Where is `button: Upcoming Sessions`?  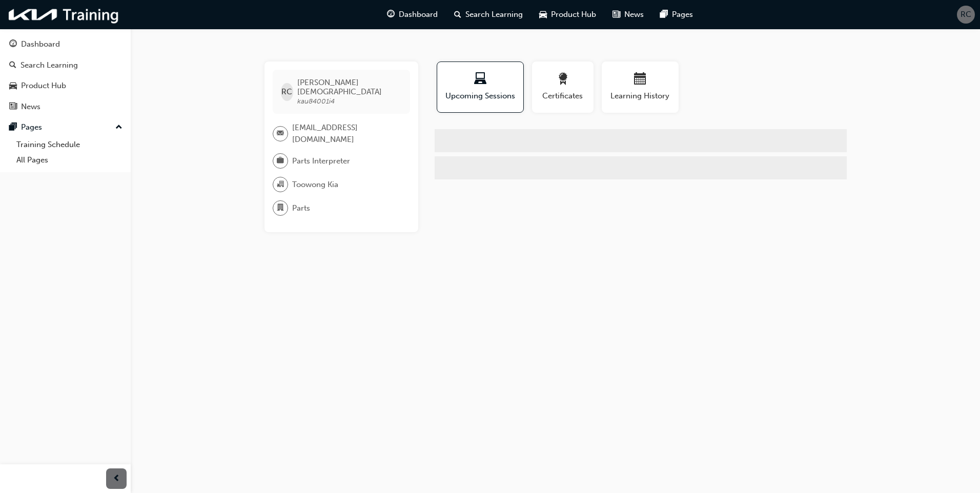 button: Upcoming Sessions is located at coordinates (480, 87).